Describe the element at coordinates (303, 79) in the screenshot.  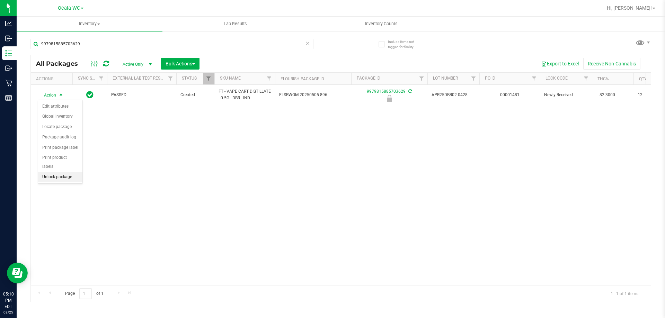
I see `a: Flourish Package ID` at that location.